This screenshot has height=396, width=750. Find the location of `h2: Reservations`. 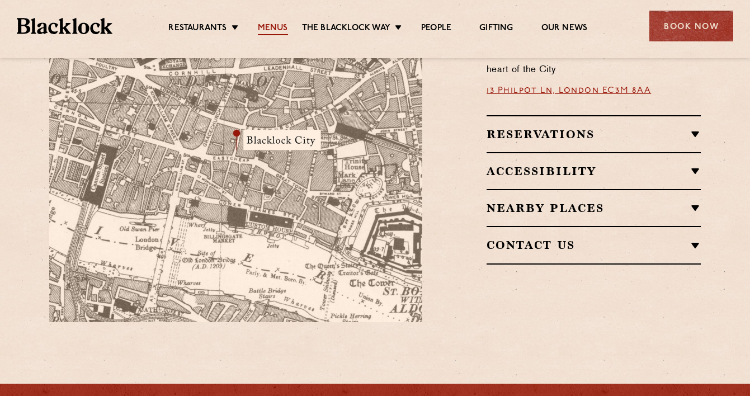

h2: Reservations is located at coordinates (594, 134).